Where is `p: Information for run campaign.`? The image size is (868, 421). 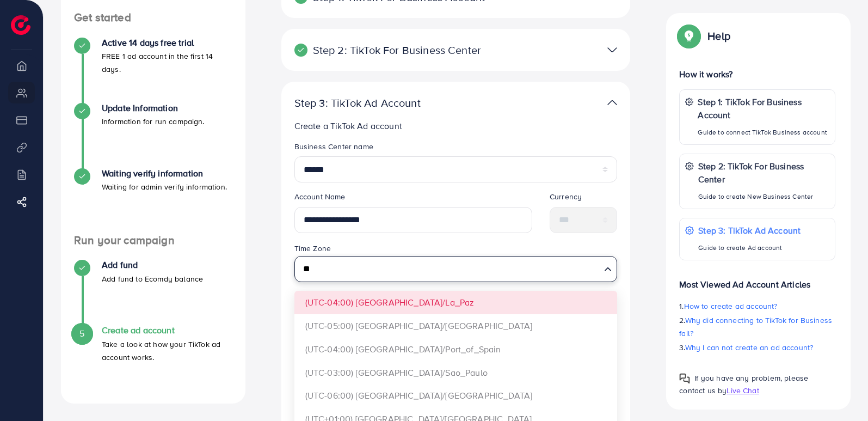
p: Information for run campaign. is located at coordinates (153, 121).